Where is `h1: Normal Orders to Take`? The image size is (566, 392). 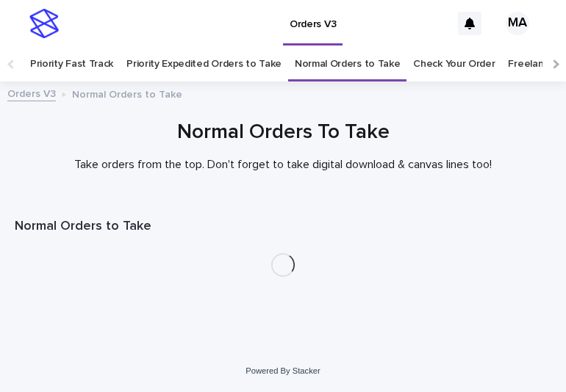
h1: Normal Orders to Take is located at coordinates (283, 227).